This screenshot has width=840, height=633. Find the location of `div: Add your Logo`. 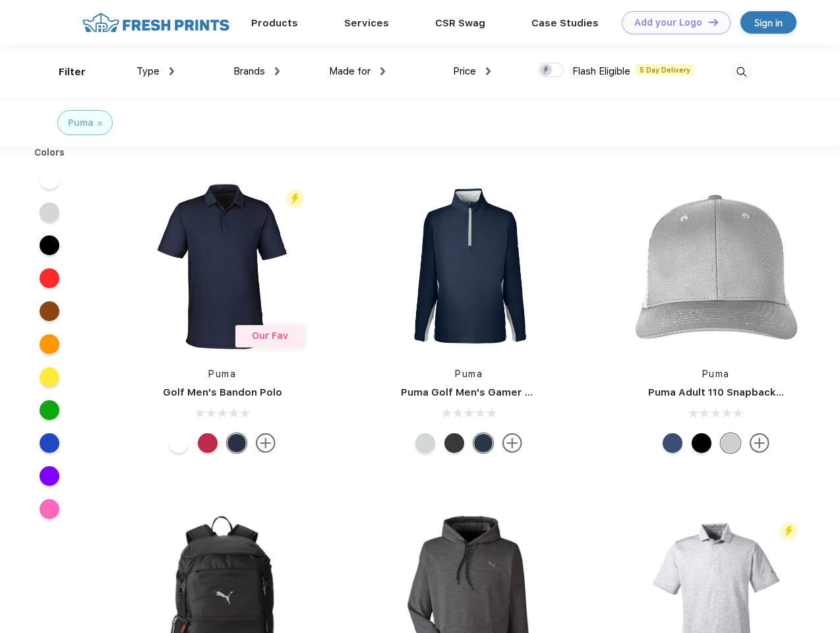

div: Add your Logo is located at coordinates (668, 22).